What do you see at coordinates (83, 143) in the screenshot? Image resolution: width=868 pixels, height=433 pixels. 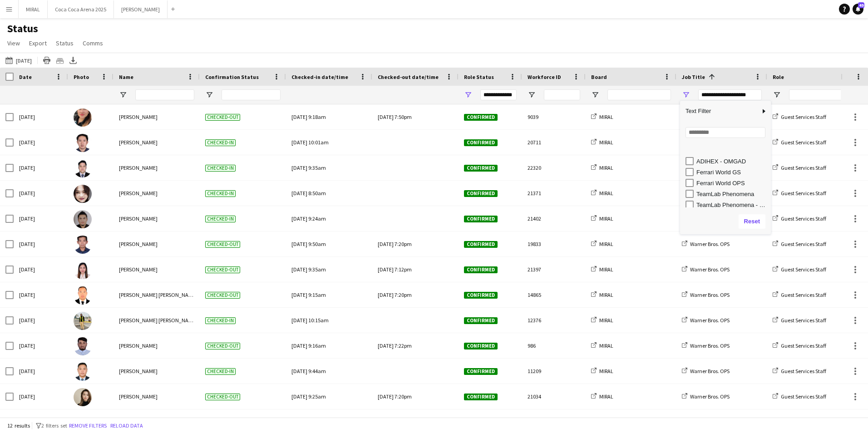 I see `img: Joerey De Castro` at bounding box center [83, 143].